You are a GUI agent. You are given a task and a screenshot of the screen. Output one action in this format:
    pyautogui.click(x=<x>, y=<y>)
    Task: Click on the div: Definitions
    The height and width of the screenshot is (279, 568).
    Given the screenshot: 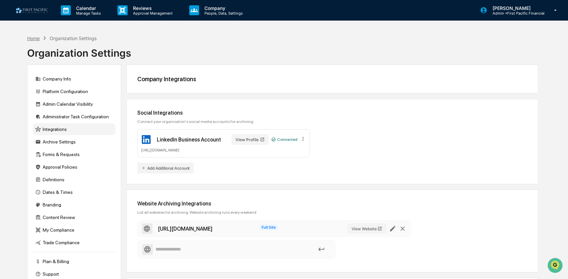 What is the action you would take?
    pyautogui.click(x=74, y=179)
    